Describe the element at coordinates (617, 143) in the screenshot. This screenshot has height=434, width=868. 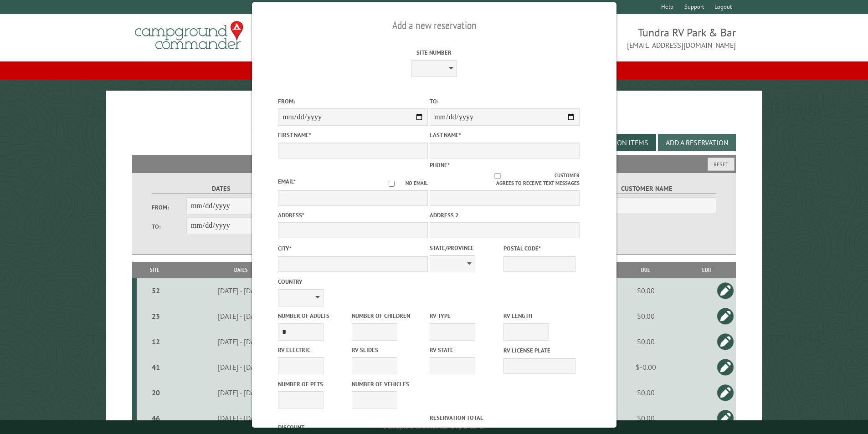
I see `button: Edit Add-on Items` at that location.